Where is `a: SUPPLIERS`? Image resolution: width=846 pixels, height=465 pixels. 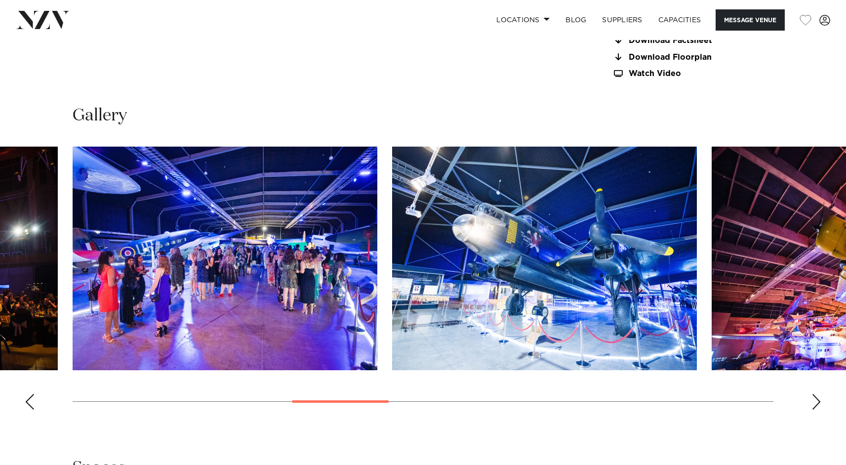 a: SUPPLIERS is located at coordinates (622, 20).